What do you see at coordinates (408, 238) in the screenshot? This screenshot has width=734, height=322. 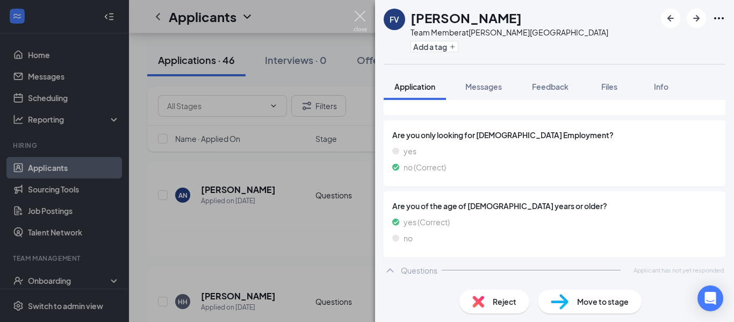 I see `span: no` at bounding box center [408, 238].